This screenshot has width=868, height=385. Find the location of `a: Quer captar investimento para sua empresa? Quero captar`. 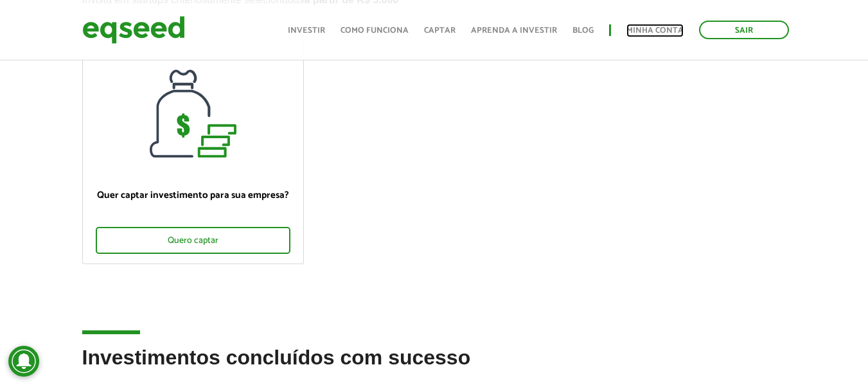

a: Quer captar investimento para sua empresa? Quero captar is located at coordinates (193, 145).